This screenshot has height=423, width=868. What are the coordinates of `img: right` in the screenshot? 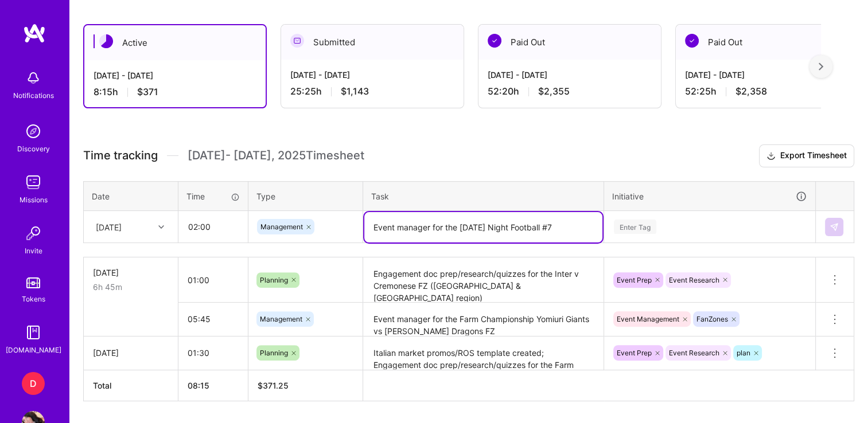 It's located at (821, 67).